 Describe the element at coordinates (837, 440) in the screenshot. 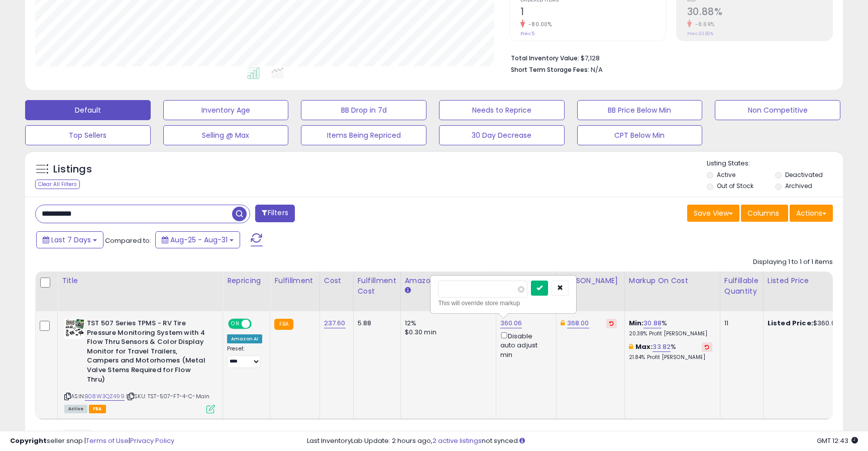

I see `span: 2025-09-9 12:43 GMT` at that location.